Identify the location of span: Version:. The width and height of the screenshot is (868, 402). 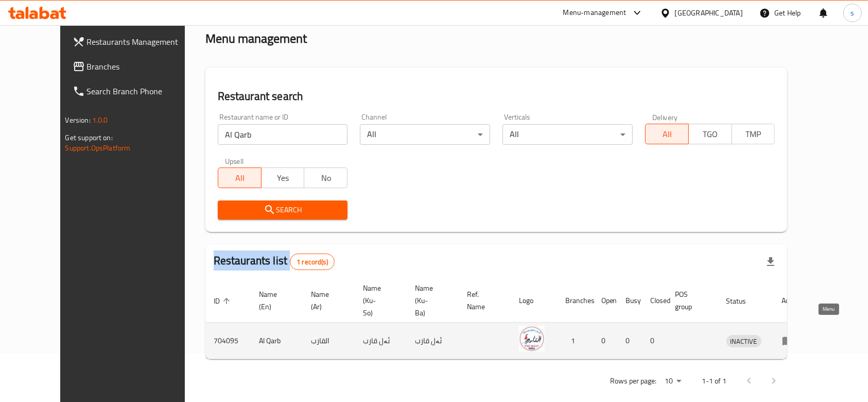
(78, 120).